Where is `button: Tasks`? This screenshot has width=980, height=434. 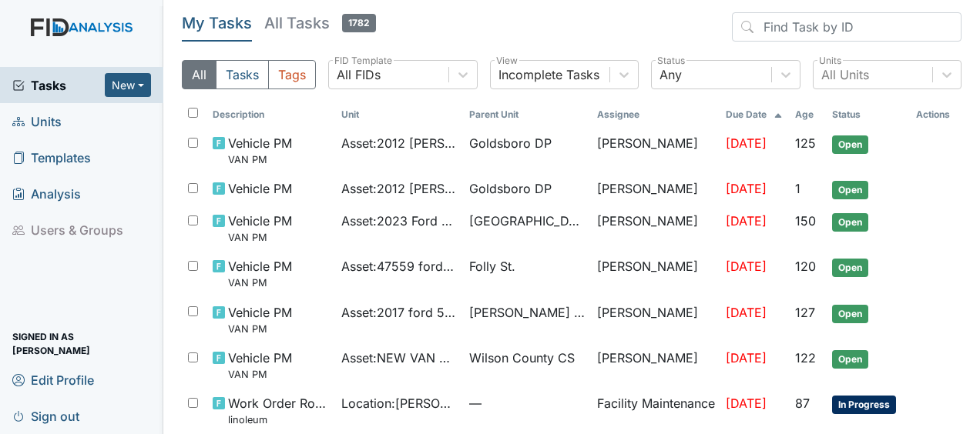
button: Tasks is located at coordinates (242, 75).